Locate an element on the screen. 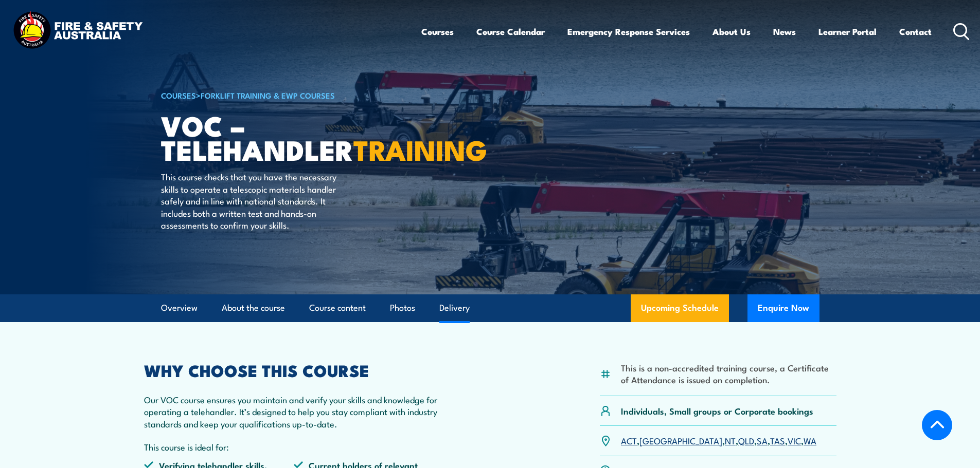 This screenshot has width=980, height=468. a: TAS is located at coordinates (777, 440).